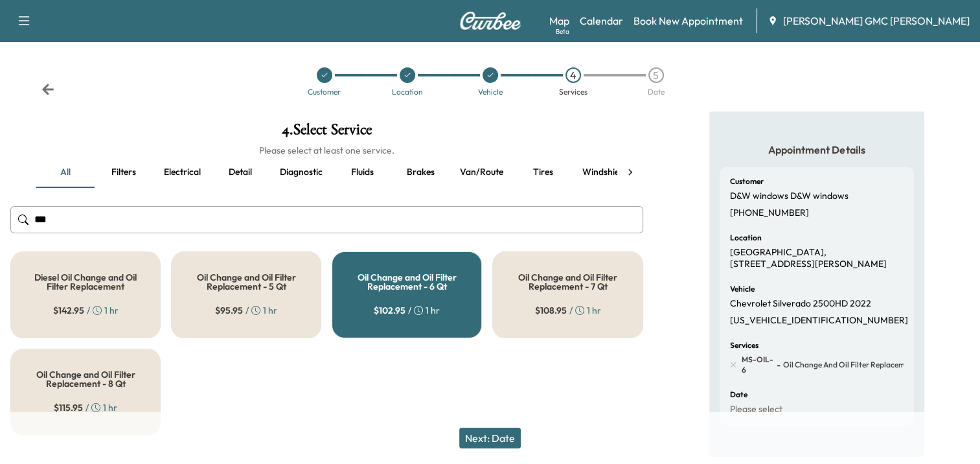 This screenshot has height=464, width=980. Describe the element at coordinates (550, 310) in the screenshot. I see `span: $ 108.95` at that location.